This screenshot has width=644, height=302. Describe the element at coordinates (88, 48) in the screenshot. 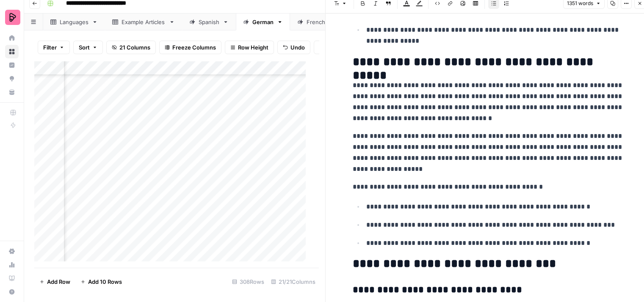

I see `button: Sort` at that location.